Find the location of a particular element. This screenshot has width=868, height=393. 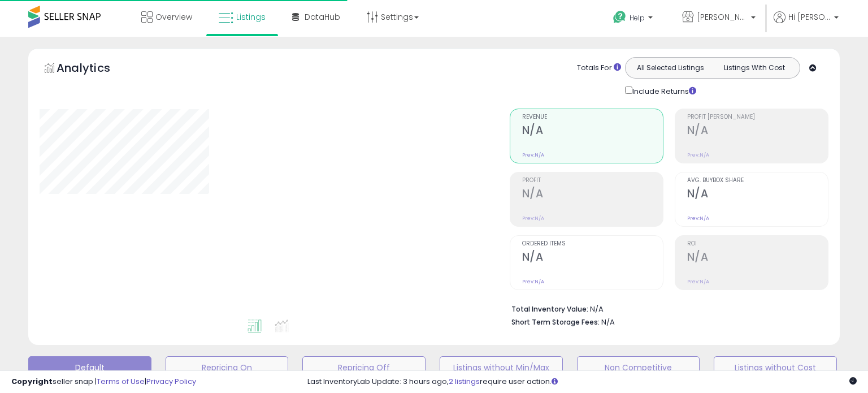

span: Avg. Buybox Share is located at coordinates (757, 180).